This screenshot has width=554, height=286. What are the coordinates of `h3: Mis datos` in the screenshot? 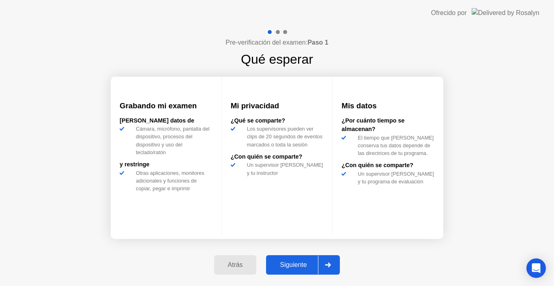 It's located at (388, 106).